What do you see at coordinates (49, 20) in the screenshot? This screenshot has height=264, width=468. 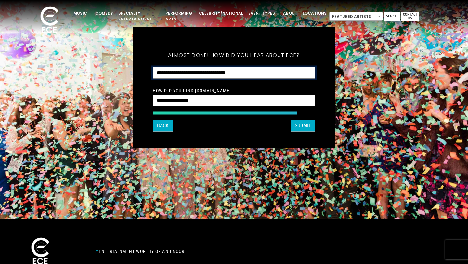 I see `img: ece_new_logo_whitev2-1.png` at bounding box center [49, 20].